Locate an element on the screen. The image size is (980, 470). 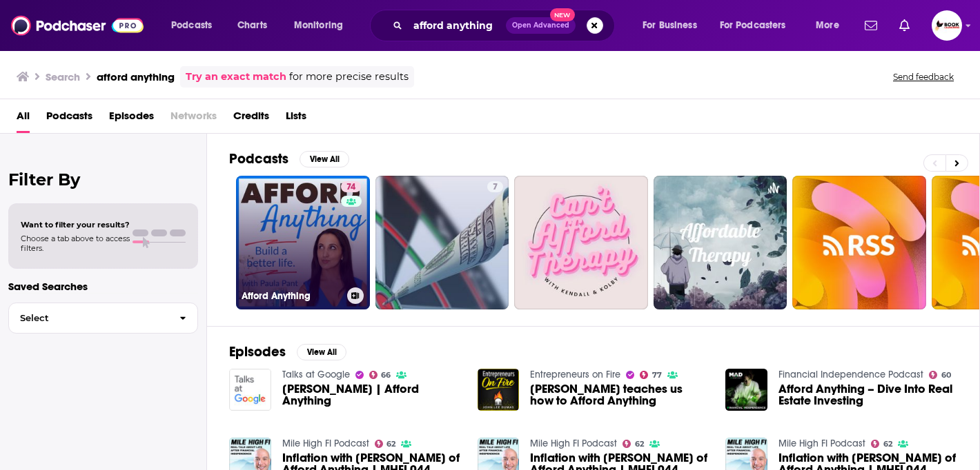
span: Episodes is located at coordinates (131, 119).